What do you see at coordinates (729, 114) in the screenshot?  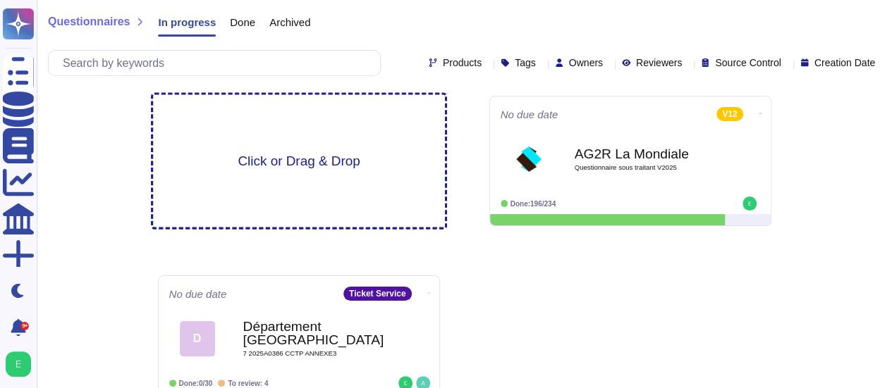 I see `div: V12` at bounding box center [729, 114].